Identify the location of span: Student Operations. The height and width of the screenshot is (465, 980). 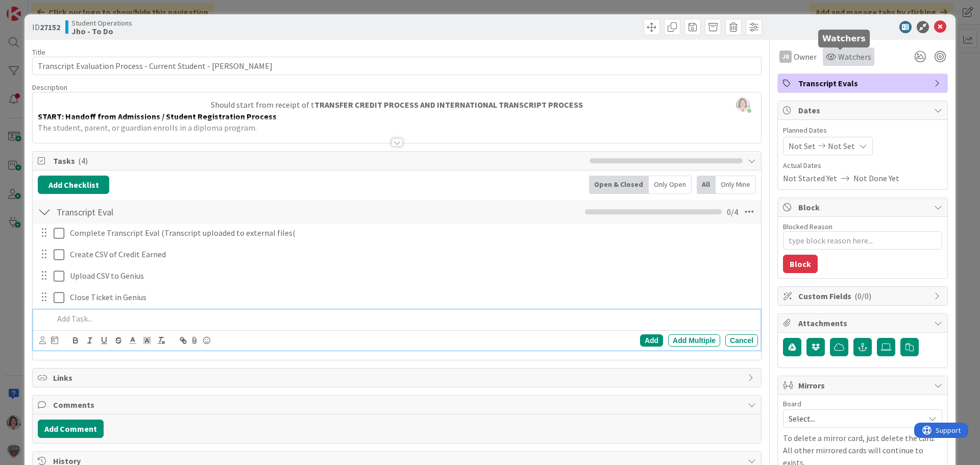
(102, 23).